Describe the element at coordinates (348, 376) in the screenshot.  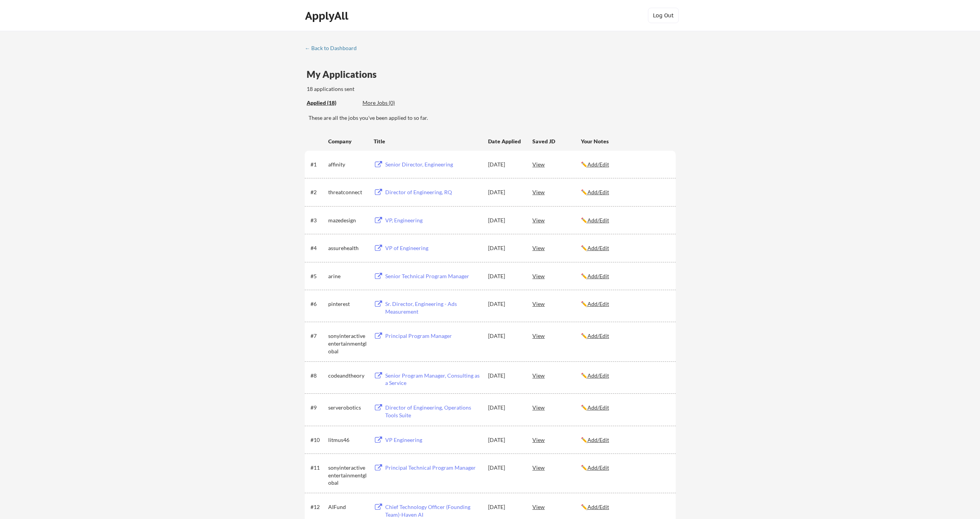
I see `div: codeandtheory` at that location.